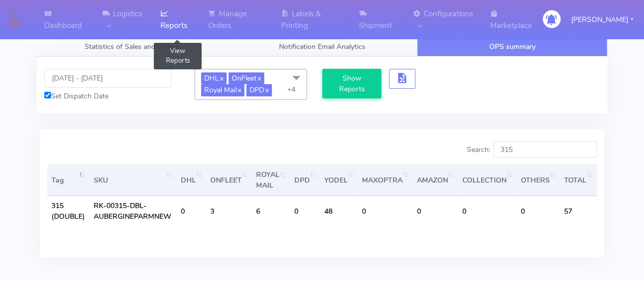 This screenshot has width=644, height=281. I want to click on td: 3, so click(229, 210).